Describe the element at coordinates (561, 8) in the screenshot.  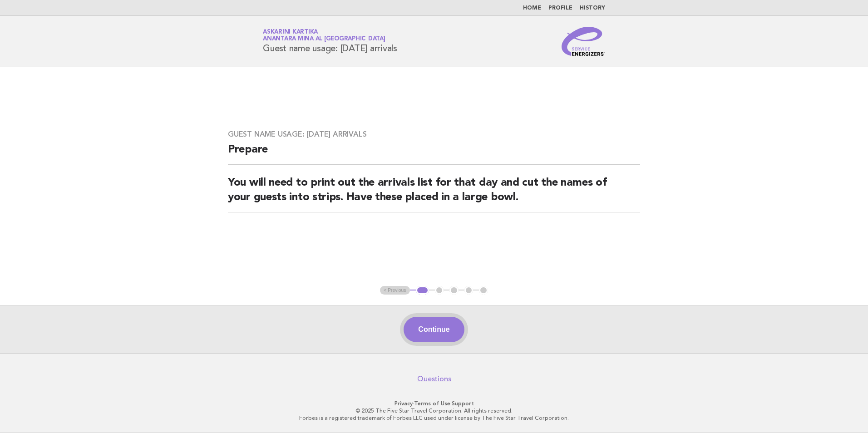
I see `a: Profile` at that location.